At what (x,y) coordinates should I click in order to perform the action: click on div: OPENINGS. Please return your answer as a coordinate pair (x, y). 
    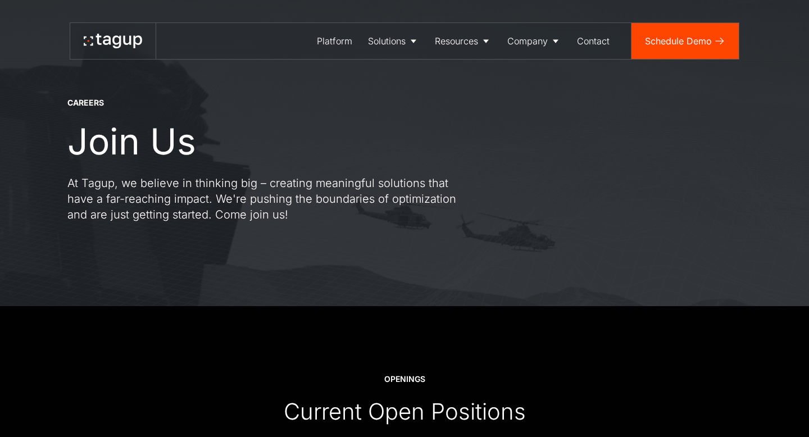
    Looking at the image, I should click on (405, 379).